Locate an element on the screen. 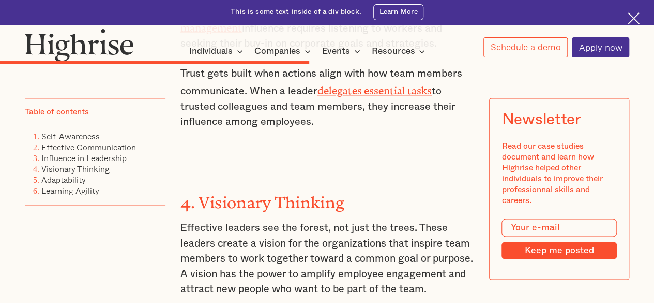 The image size is (654, 303). a: Adaptability is located at coordinates (64, 179).